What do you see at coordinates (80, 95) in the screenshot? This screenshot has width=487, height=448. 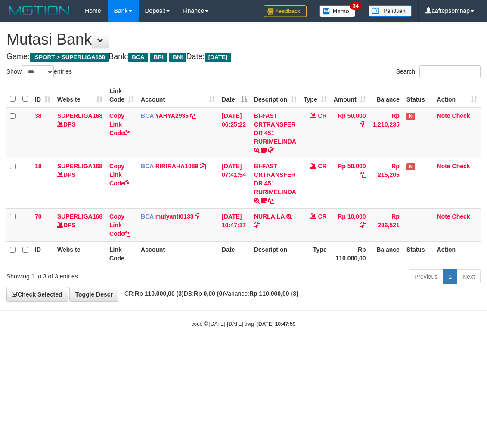 I see `th: Website: activate to sort column ascending` at bounding box center [80, 95].